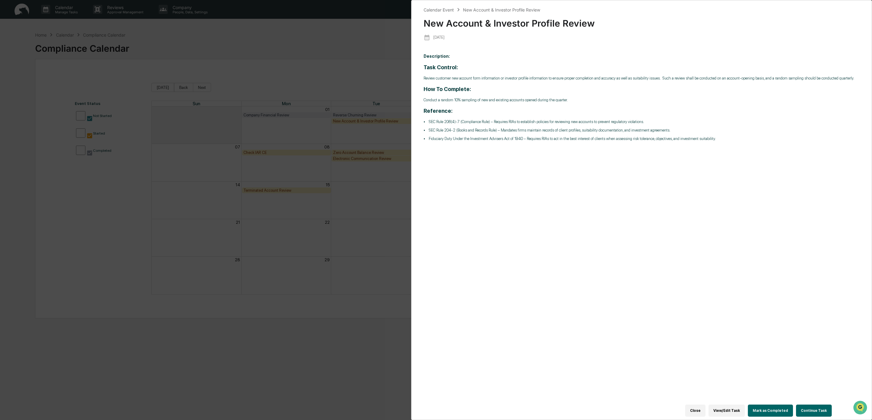 Image resolution: width=872 pixels, height=420 pixels. I want to click on div: Start new chat, so click(60, 49).